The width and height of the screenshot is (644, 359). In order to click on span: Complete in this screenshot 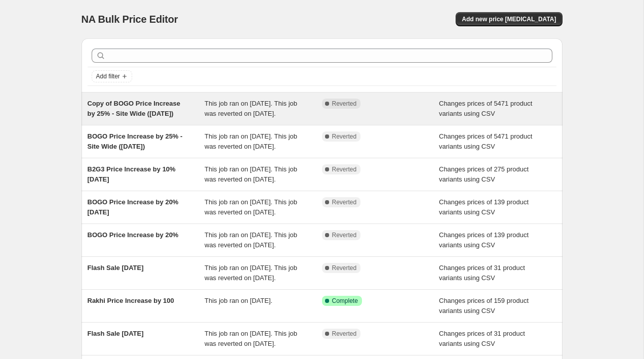, I will do `click(345, 300)`.